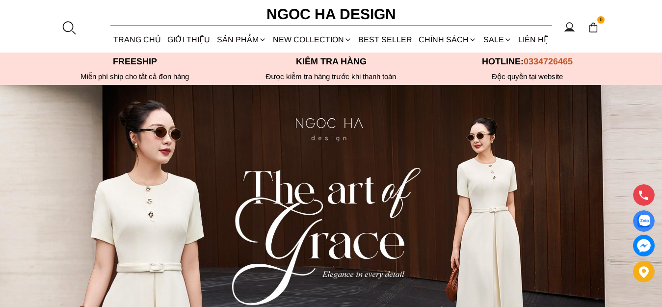  Describe the element at coordinates (241, 39) in the screenshot. I see `div: SẢN PHẨM` at that location.